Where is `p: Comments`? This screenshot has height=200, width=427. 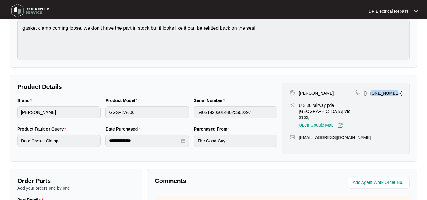
p: Comments is located at coordinates (216, 181).